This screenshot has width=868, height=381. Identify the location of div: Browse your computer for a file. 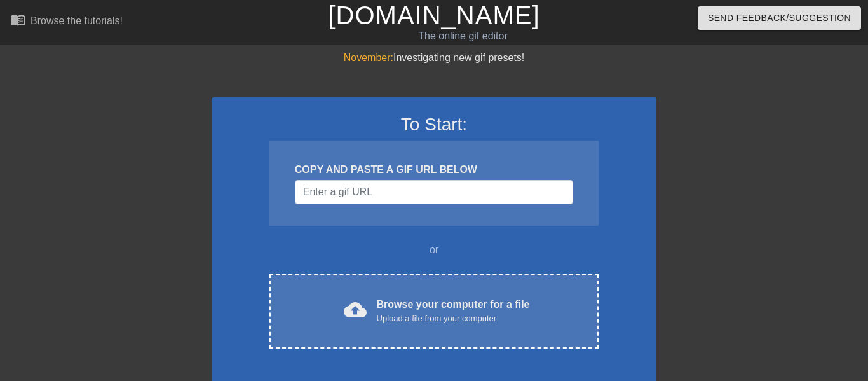
(453, 311).